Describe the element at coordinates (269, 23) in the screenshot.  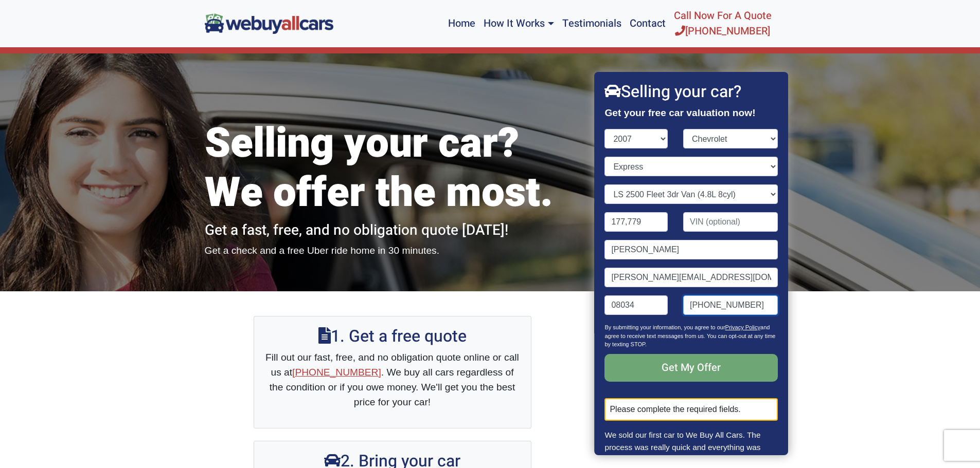
I see `img: We Buy All Cars in NJ logo` at that location.